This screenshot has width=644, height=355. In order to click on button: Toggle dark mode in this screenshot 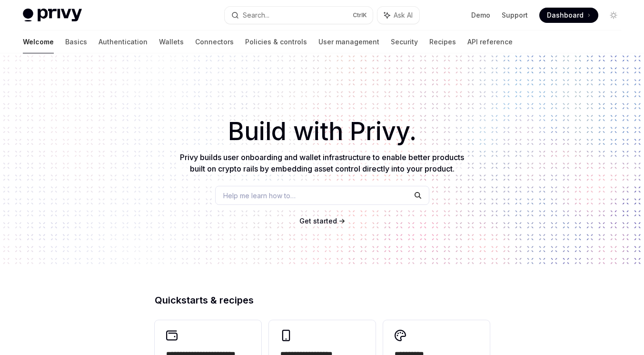, I will do `click(614, 15)`.